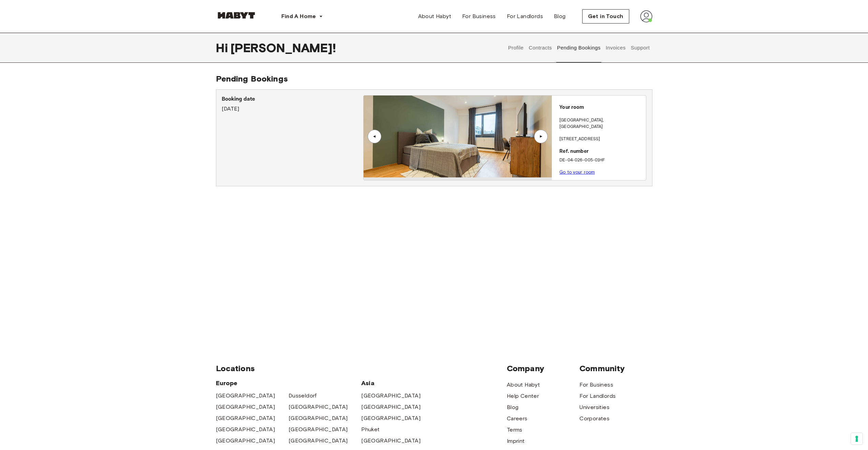 Image resolution: width=868 pixels, height=450 pixels. What do you see at coordinates (292, 100) in the screenshot?
I see `p: Booking date` at bounding box center [292, 100].